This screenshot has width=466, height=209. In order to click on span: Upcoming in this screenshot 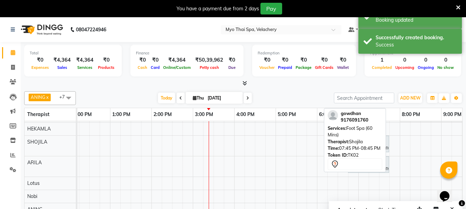, I will do `click(404, 68)`.